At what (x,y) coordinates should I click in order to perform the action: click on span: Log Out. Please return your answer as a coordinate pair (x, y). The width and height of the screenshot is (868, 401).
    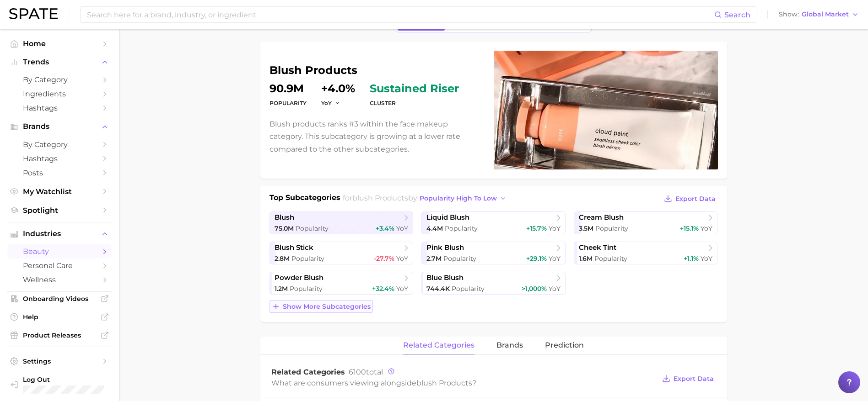
    Looking at the image, I should click on (65, 380).